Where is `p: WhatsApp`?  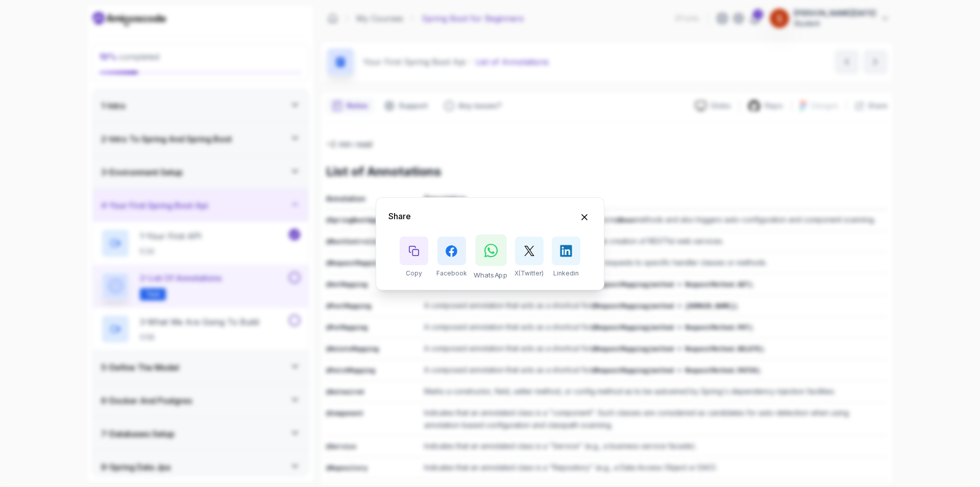
p: WhatsApp is located at coordinates (490, 275).